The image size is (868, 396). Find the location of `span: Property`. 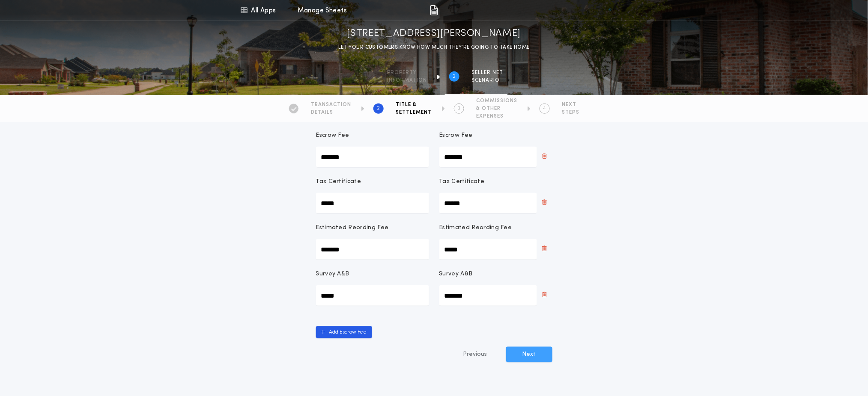

span: Property is located at coordinates (407, 73).